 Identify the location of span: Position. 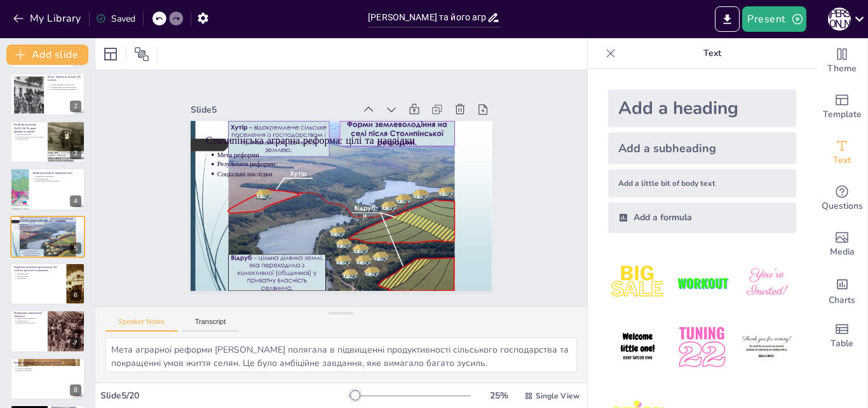
(142, 54).